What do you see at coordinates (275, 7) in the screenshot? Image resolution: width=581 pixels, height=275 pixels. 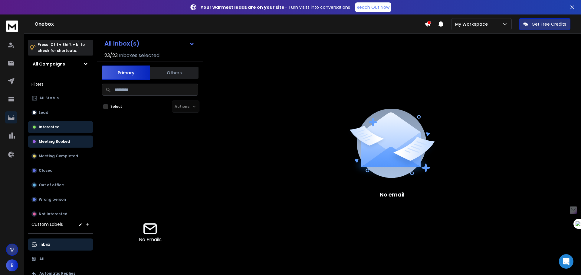 I see `p: – Turn visits into conversations` at bounding box center [275, 7].